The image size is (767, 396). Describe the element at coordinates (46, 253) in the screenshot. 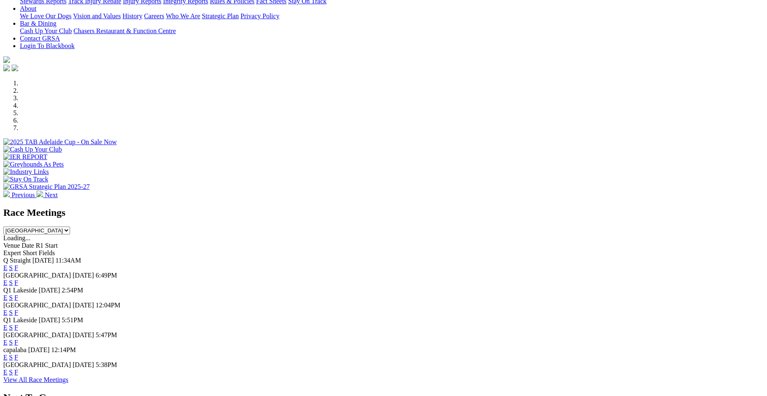

I see `span: Fields` at that location.